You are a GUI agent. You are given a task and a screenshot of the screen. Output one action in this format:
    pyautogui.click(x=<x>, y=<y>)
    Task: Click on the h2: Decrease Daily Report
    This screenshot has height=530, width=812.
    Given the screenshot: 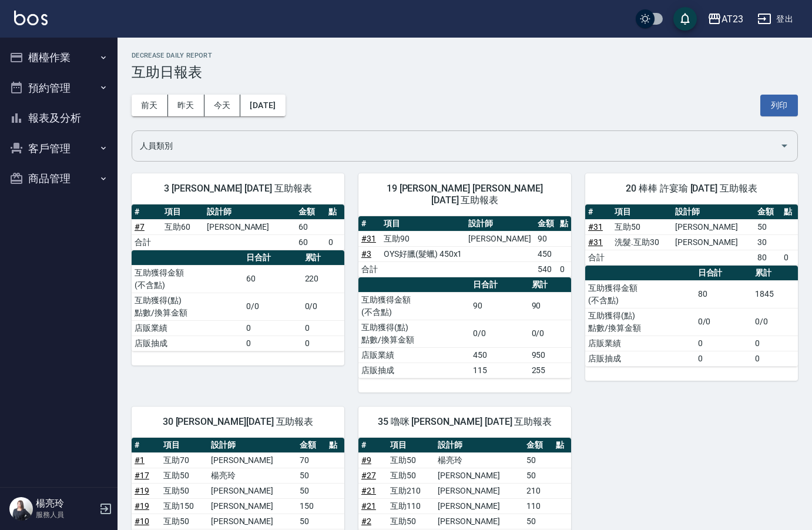 What is the action you would take?
    pyautogui.click(x=465, y=55)
    